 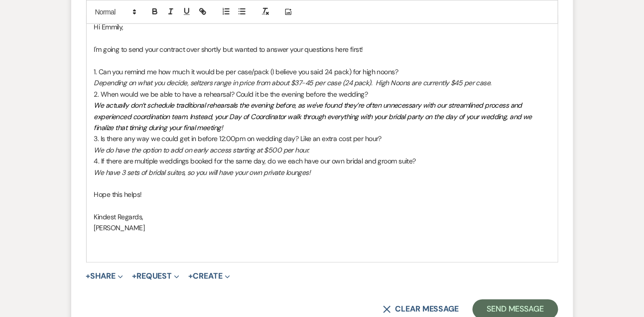 I want to click on span: Hope this helps!, so click(x=118, y=194).